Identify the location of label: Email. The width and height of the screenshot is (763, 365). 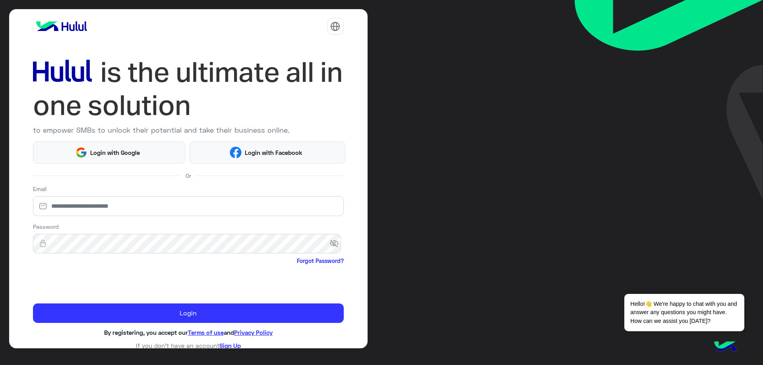
(40, 189).